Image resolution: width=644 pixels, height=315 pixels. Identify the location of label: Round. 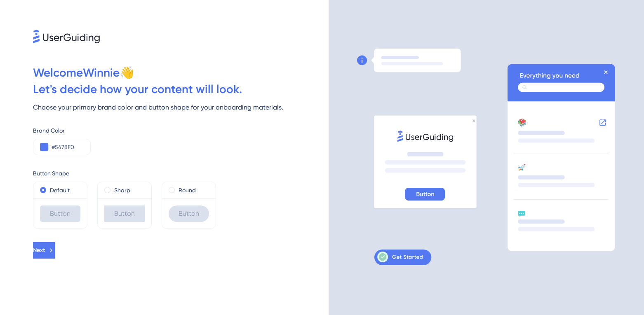
(187, 190).